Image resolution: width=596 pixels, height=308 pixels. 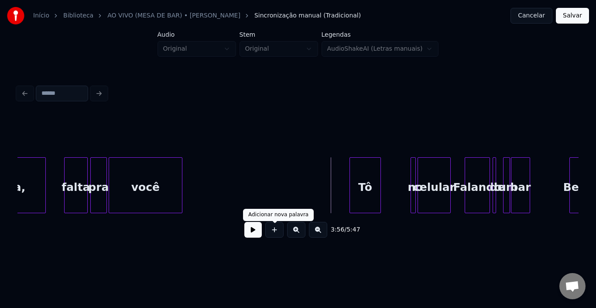 What do you see at coordinates (16, 16) in the screenshot?
I see `img: youka` at bounding box center [16, 16].